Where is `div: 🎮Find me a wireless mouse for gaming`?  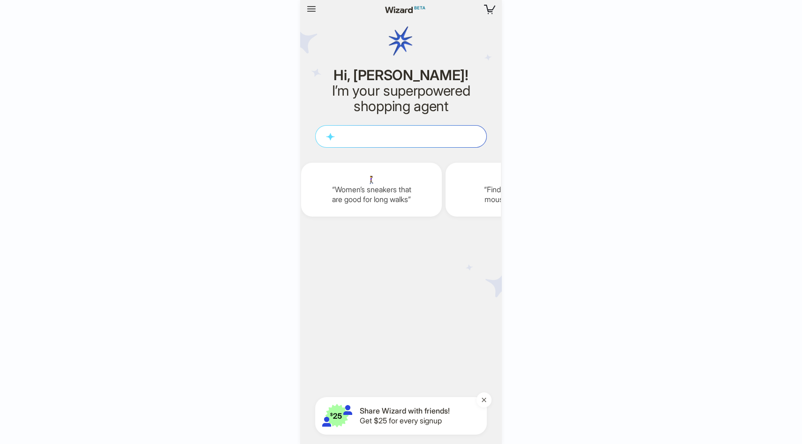
div: 🎮Find me a wireless mouse for gaming is located at coordinates (516, 189).